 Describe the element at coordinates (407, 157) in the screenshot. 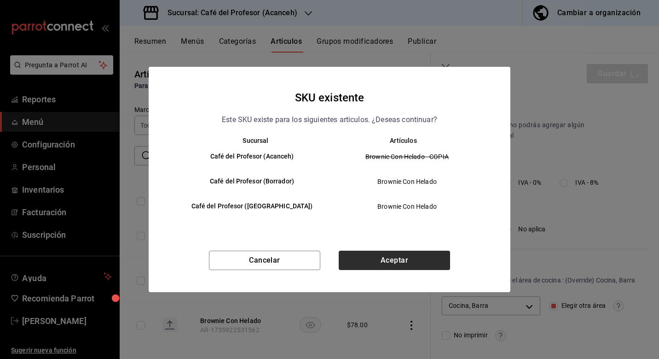

I see `span: Brownie Con Helado - COPIA` at that location.